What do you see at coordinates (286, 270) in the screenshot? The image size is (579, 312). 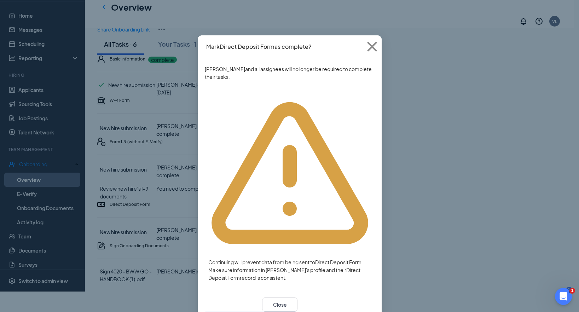 I see `span: Continuing will prevent data from being sent to Direct Deposit Form . Make sure information in an...` at bounding box center [286, 270].